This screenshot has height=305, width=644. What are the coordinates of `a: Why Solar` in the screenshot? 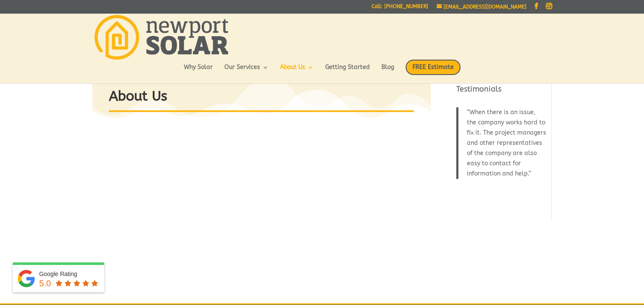 It's located at (198, 72).